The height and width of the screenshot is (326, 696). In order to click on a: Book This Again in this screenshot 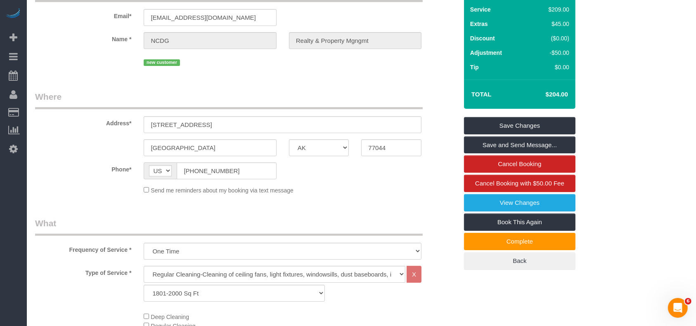, I will do `click(519, 222)`.